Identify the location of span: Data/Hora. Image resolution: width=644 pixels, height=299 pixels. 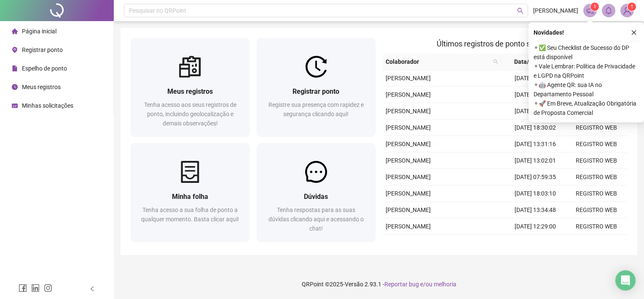
(528, 61).